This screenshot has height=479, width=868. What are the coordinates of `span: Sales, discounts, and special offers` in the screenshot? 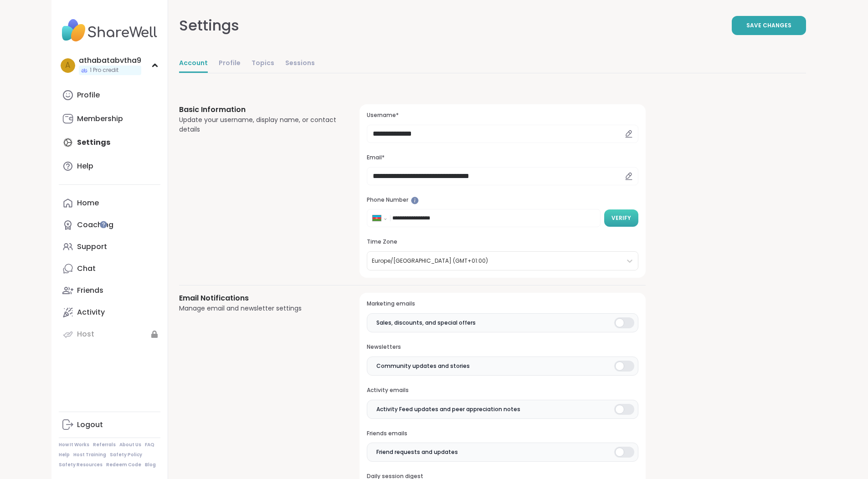 It's located at (426, 323).